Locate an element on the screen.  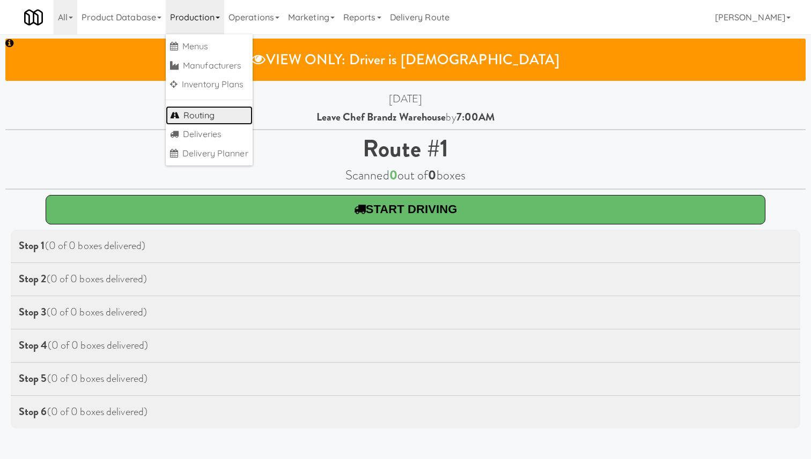
h5: by is located at coordinates (405, 117).